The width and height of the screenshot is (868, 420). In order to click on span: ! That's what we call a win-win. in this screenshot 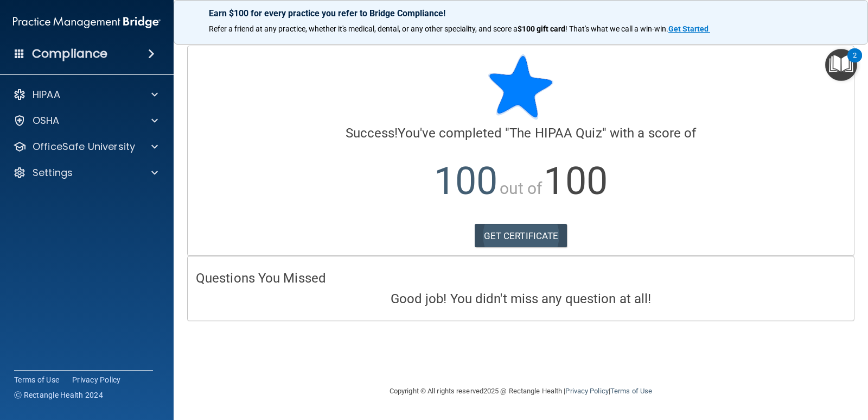, I will do `click(616, 29)`.